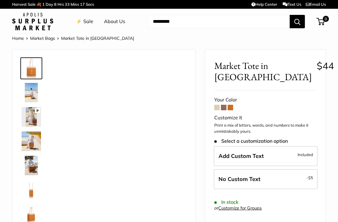 Image resolution: width=338 pixels, height=222 pixels. What do you see at coordinates (18, 38) in the screenshot?
I see `a: Home` at bounding box center [18, 38].